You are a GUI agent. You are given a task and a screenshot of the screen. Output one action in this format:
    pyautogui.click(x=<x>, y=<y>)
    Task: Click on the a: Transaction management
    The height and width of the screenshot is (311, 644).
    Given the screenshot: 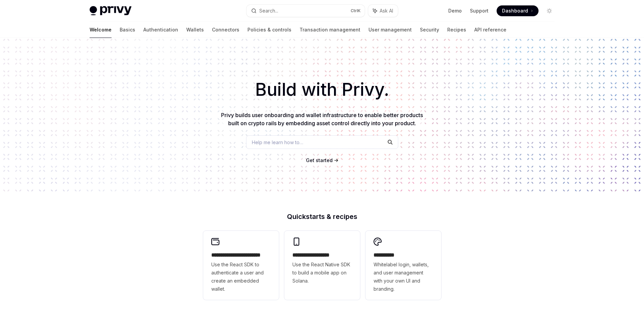 What is the action you would take?
    pyautogui.click(x=330, y=30)
    